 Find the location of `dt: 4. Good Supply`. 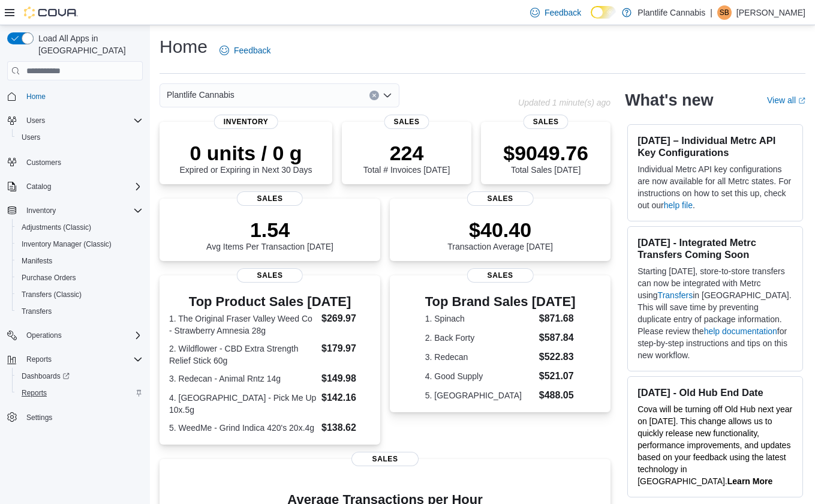

dt: 4. Good Supply is located at coordinates (480, 376).